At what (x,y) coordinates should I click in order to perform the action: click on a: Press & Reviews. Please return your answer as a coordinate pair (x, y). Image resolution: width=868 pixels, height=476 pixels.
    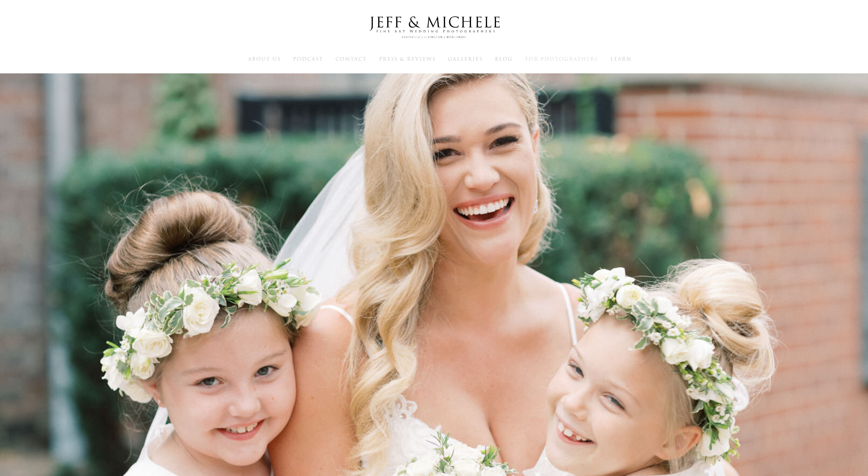
    Looking at the image, I should click on (407, 59).